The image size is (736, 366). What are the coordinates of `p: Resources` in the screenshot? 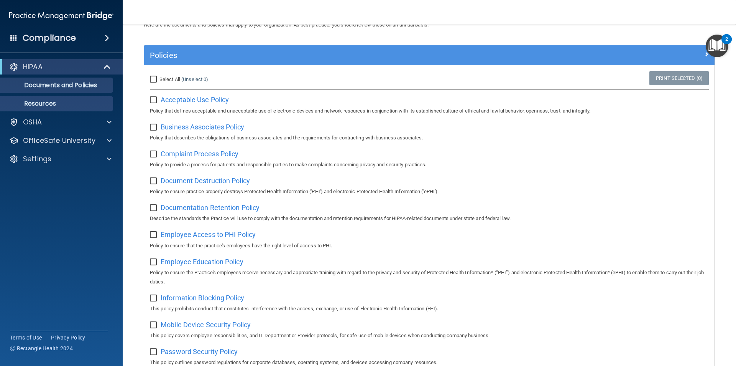 It's located at (57, 104).